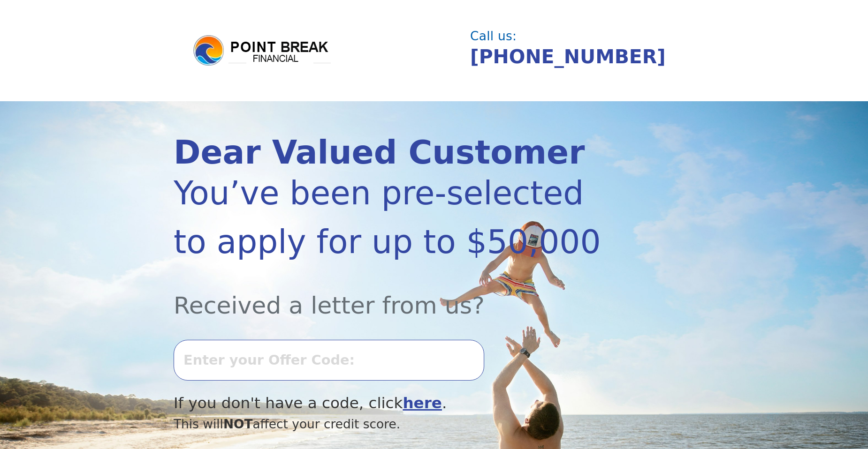  Describe the element at coordinates (578, 36) in the screenshot. I see `div: Call us:` at that location.